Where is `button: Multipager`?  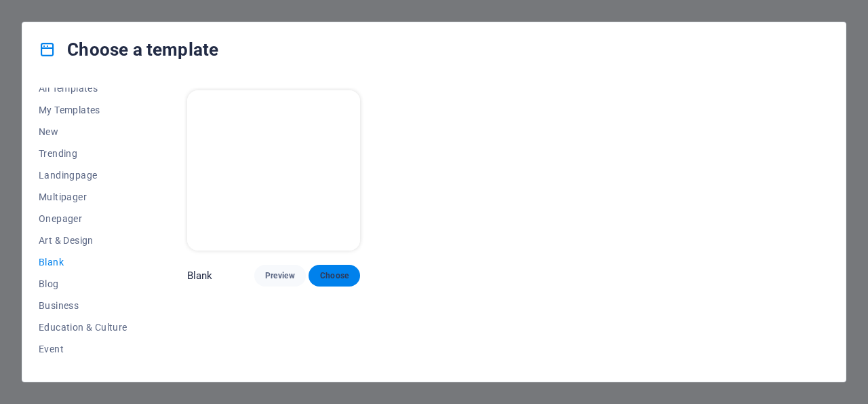
button: Multipager is located at coordinates (83, 197).